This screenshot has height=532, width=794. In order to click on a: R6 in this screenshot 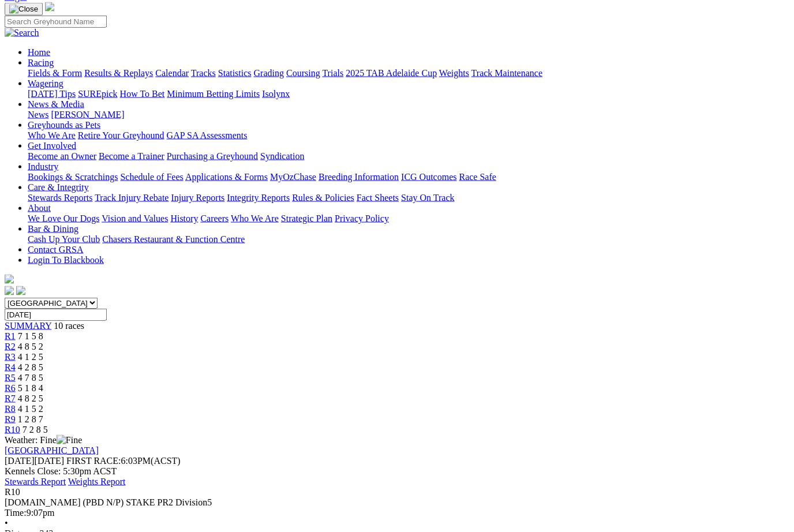, I will do `click(10, 388)`.